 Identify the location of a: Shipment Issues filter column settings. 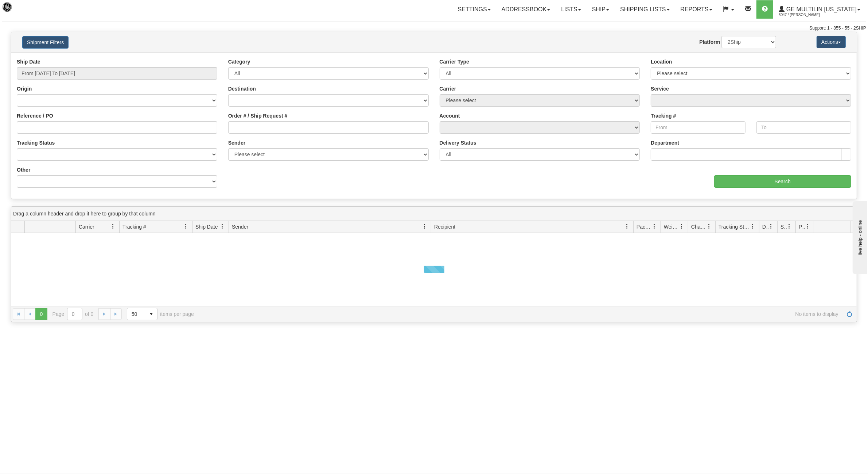
(789, 226).